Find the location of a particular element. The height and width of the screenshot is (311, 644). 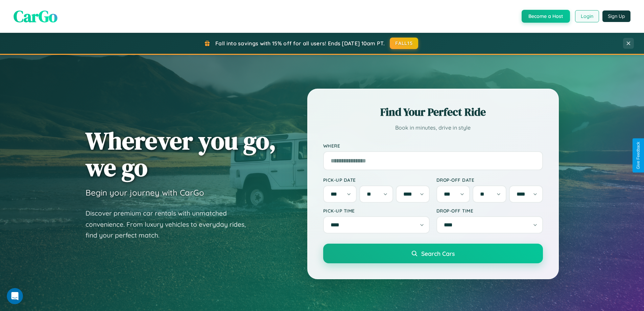

p: Book in minutes, drive in style is located at coordinates (433, 128).